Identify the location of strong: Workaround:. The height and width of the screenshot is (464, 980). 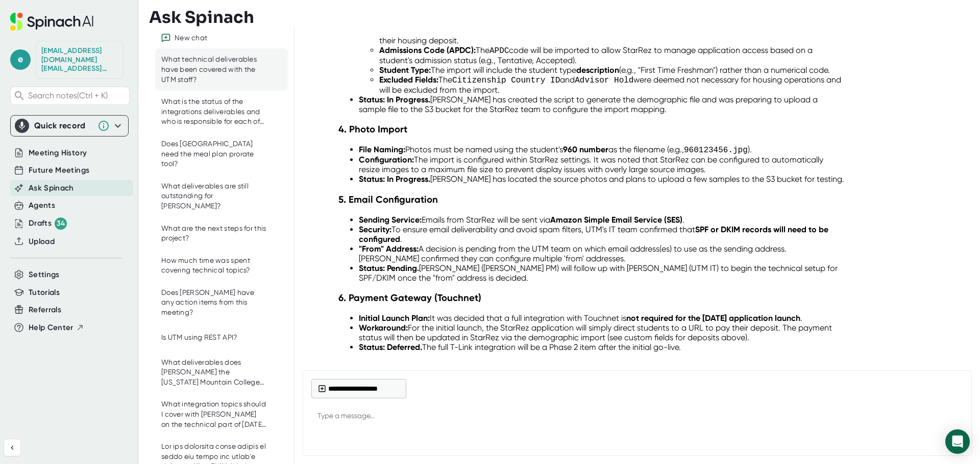
(383, 328).